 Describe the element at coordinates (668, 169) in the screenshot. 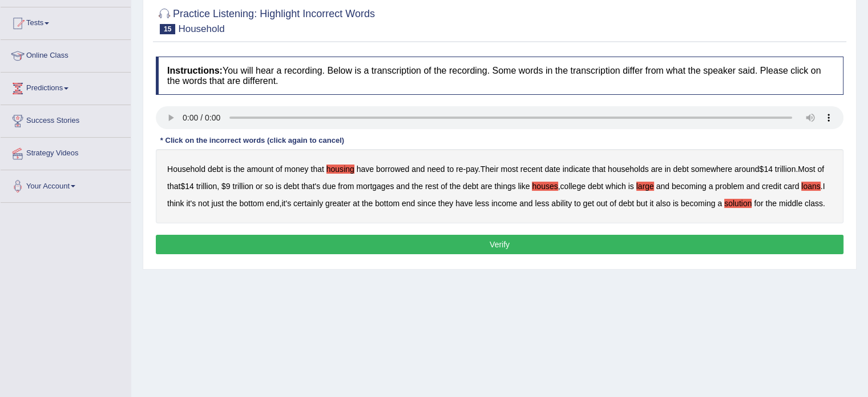

I see `b: in` at that location.